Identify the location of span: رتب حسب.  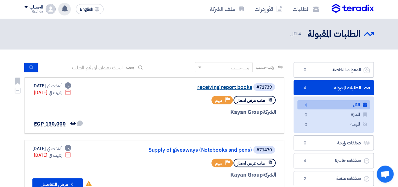
(265, 67).